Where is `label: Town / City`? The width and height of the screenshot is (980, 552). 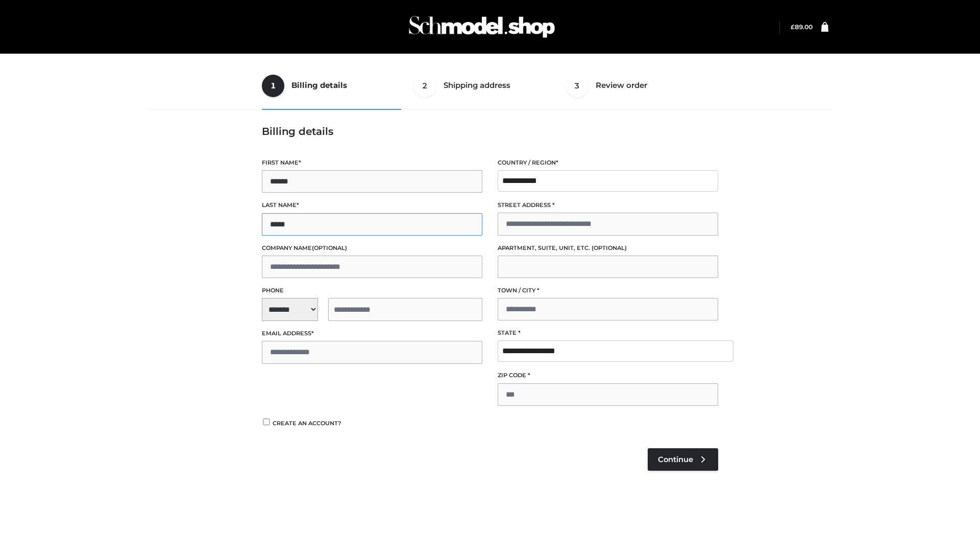 label: Town / City is located at coordinates (608, 290).